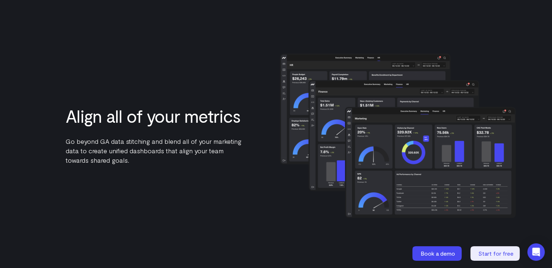 The width and height of the screenshot is (552, 268). Describe the element at coordinates (156, 151) in the screenshot. I see `p: Go beyond GA data stitching and blend all of your marketing data to create unified dashboards tha...` at that location.